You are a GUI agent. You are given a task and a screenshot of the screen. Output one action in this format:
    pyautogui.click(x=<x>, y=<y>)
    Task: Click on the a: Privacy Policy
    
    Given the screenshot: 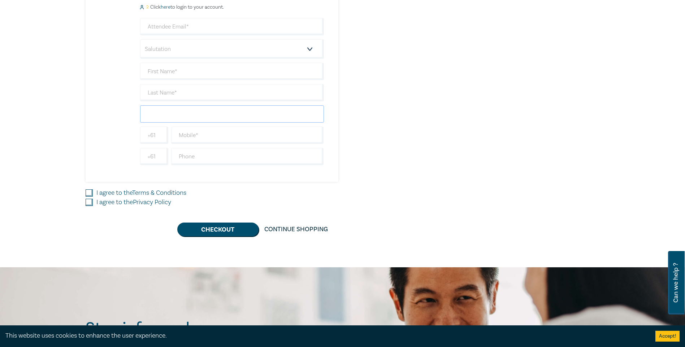 What is the action you would take?
    pyautogui.click(x=152, y=202)
    